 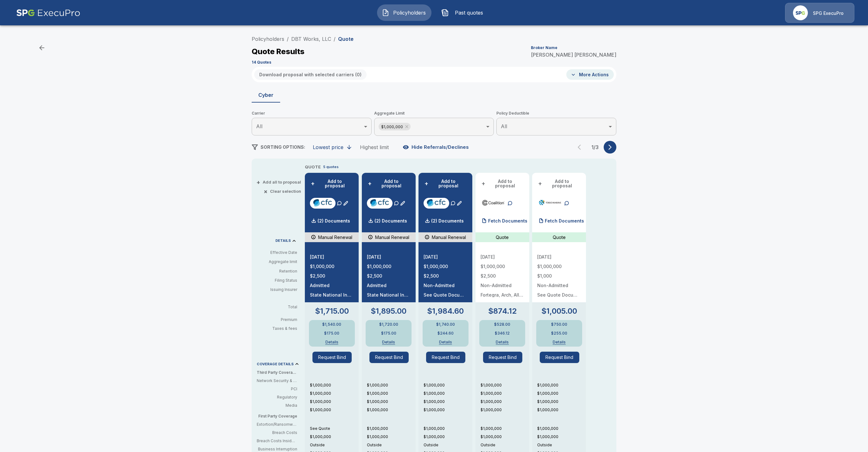 I want to click on p: Quote Results, so click(x=278, y=52).